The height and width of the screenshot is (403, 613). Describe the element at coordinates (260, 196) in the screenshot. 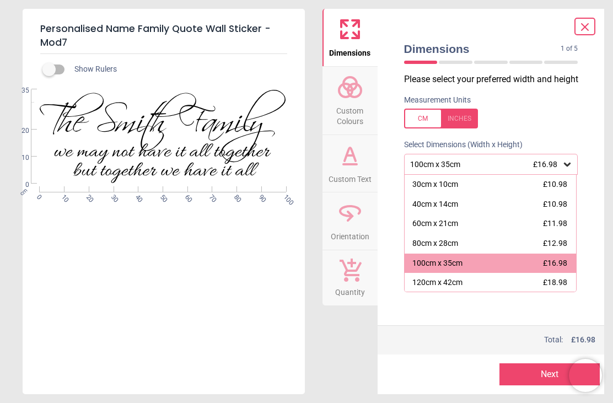

I see `span: 90` at that location.